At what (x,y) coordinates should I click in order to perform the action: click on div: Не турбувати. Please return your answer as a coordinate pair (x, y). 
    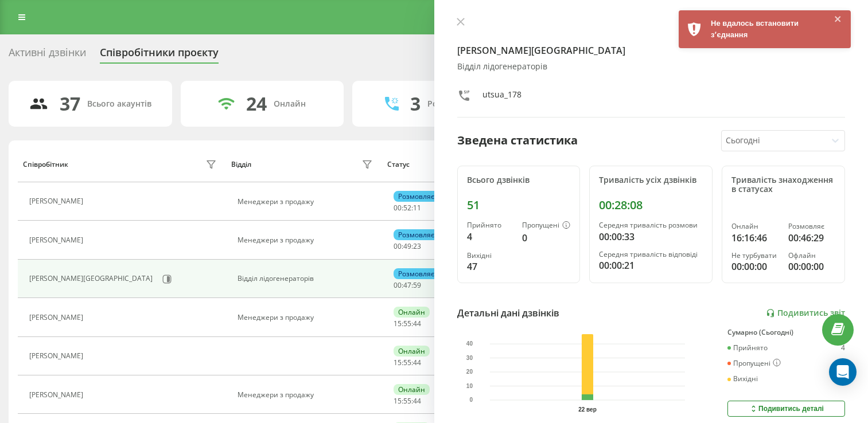
    Looking at the image, I should click on (755, 256).